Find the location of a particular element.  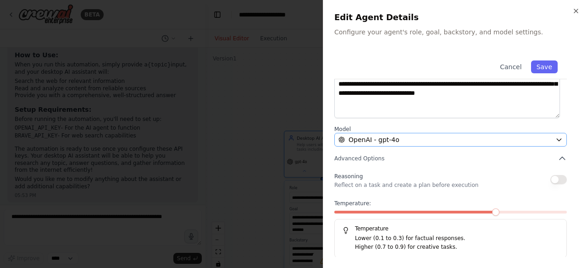

button: OpenAI - gpt-4o is located at coordinates (450, 140).